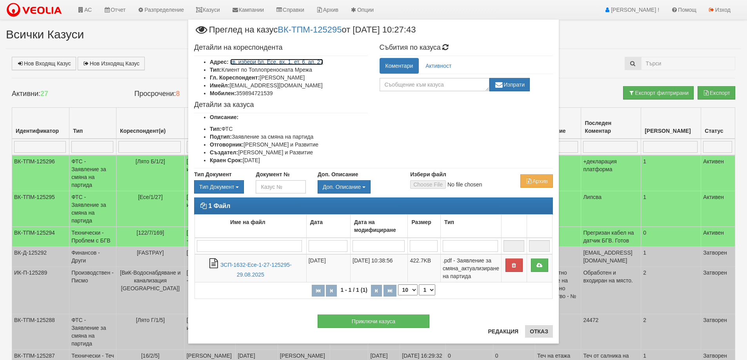 The width and height of the screenshot is (747, 360). I want to click on b: Създател:, so click(224, 153).